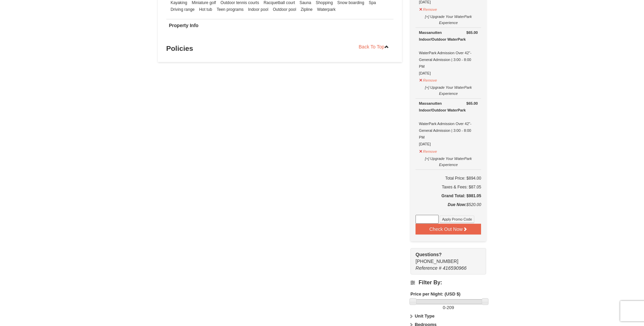 Image resolution: width=644 pixels, height=326 pixels. Describe the element at coordinates (206, 9) in the screenshot. I see `li: Hot tub` at that location.